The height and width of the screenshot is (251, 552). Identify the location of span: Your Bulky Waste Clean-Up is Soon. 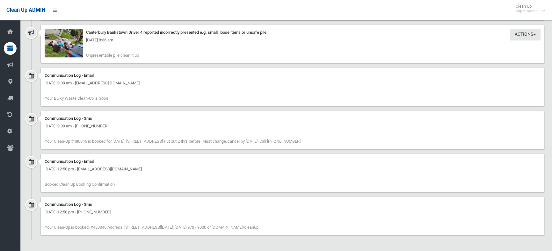
(76, 98).